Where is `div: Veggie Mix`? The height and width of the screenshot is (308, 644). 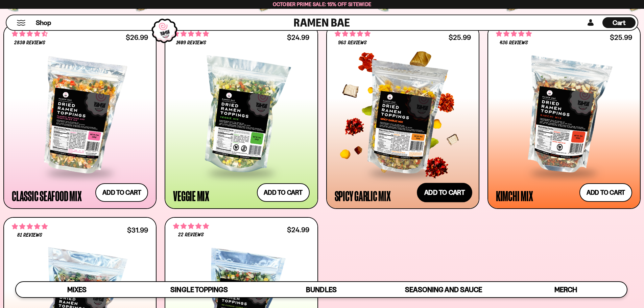 div: Veggie Mix is located at coordinates (191, 195).